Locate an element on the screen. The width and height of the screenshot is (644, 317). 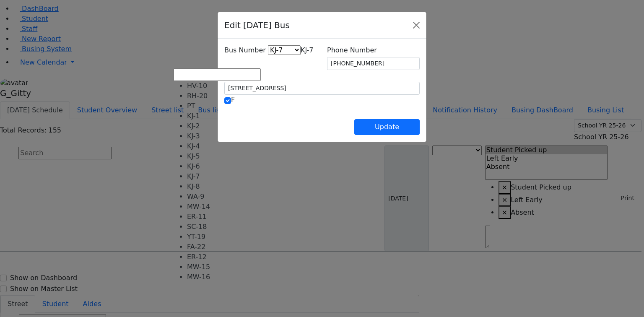
li: KJ-1 is located at coordinates (224, 116).